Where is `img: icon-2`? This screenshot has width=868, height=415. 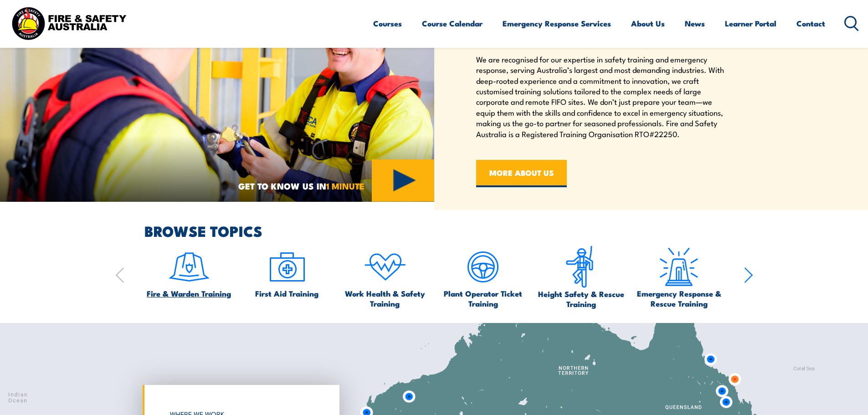
img: icon-2 is located at coordinates (287, 267).